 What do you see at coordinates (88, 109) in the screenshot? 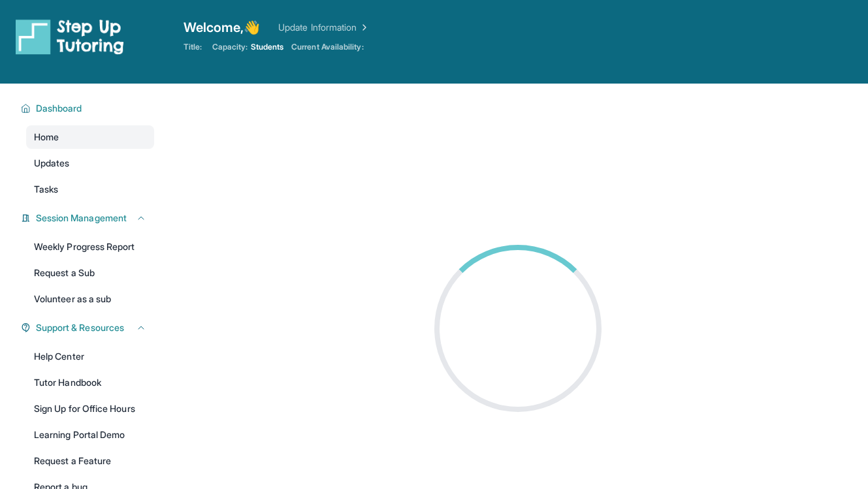
I see `button: Dashboard` at bounding box center [88, 109].